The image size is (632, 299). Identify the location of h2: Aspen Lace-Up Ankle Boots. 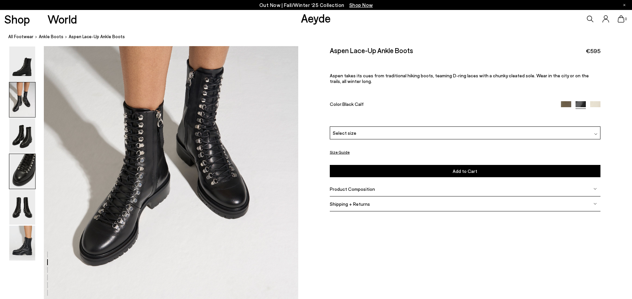
(371, 50).